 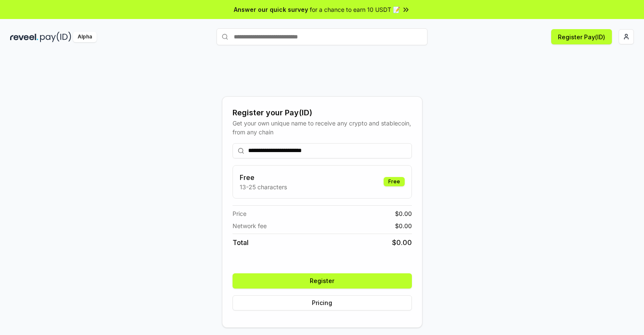 What do you see at coordinates (355, 9) in the screenshot?
I see `span: for a chance to earn 10 USDT 📝` at bounding box center [355, 9].